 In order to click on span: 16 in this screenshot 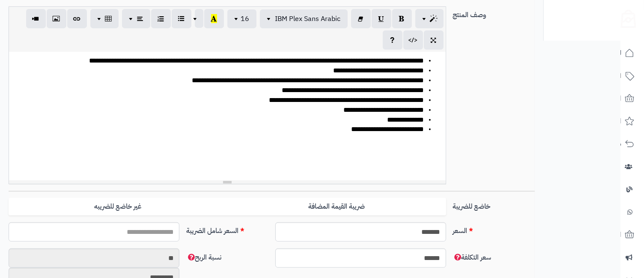, I will do `click(245, 19)`.